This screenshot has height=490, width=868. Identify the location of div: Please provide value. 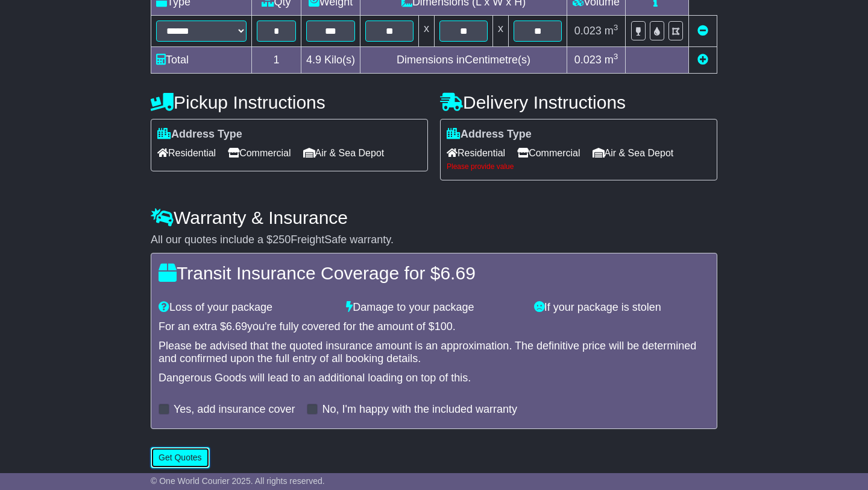
(579, 166).